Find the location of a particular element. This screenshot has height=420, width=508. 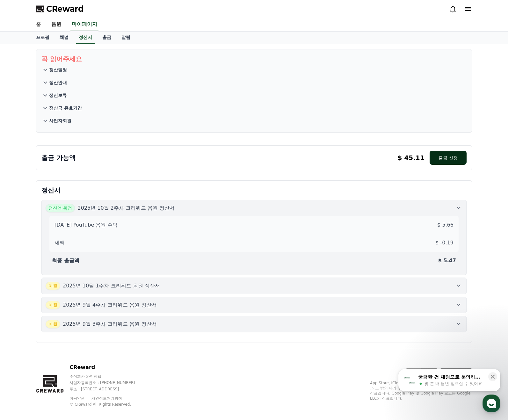

a: 출금 is located at coordinates (107, 38).